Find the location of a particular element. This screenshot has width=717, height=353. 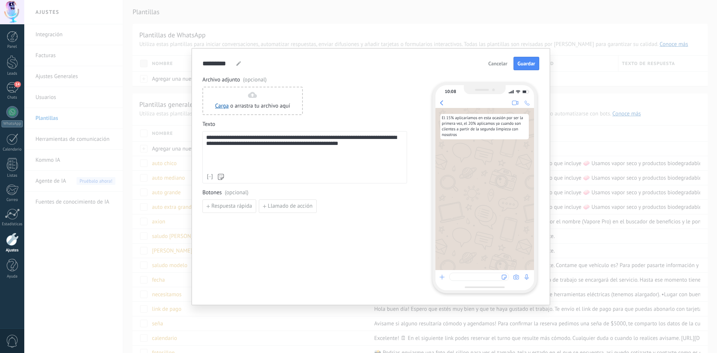

span: o arrastra tu archivo aquí is located at coordinates (260, 106).